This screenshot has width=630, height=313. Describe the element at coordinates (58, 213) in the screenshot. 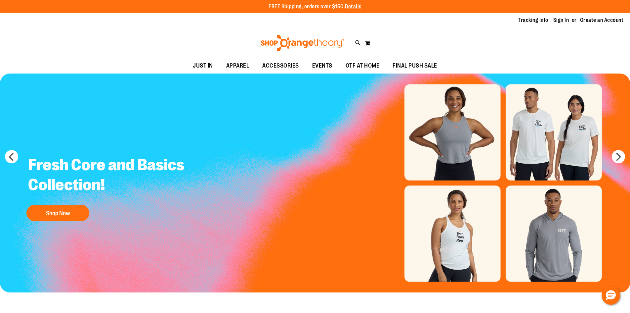

I see `button: Shop Now` at that location.